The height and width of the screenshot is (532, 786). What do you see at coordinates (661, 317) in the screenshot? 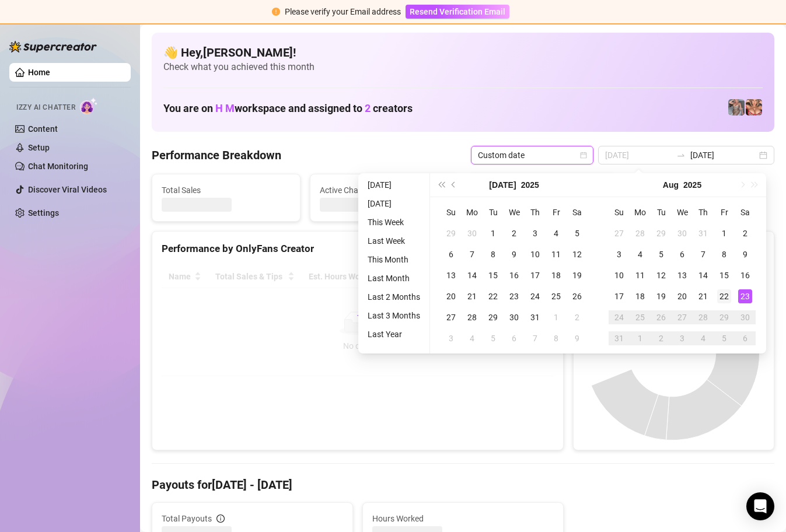
I see `td: 2025-08-26` at bounding box center [661, 317].